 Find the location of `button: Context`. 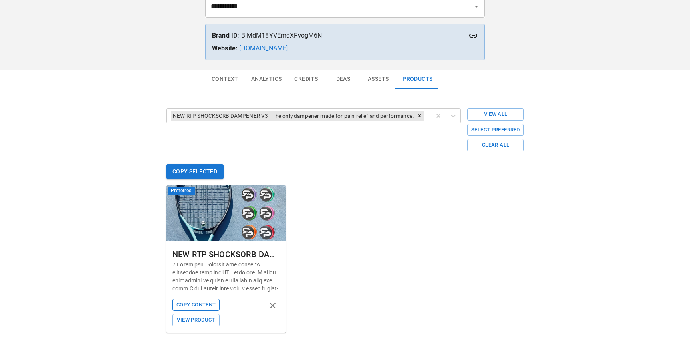

button: Context is located at coordinates (225, 79).